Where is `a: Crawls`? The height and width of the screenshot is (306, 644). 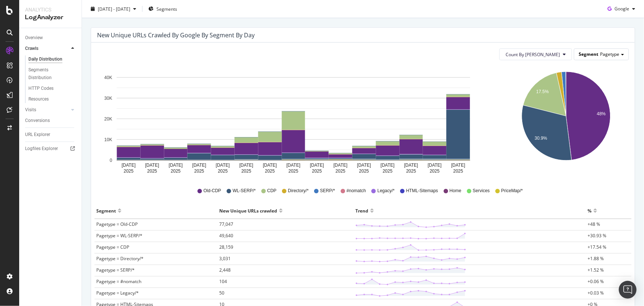
a: Crawls is located at coordinates (47, 48).